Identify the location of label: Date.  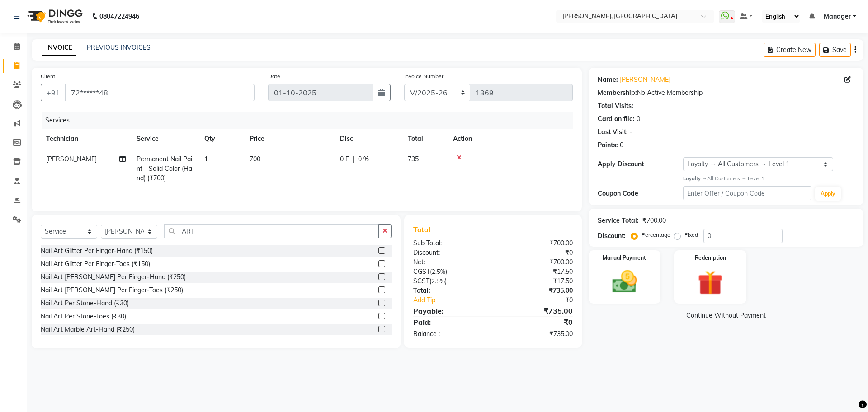
(274, 77).